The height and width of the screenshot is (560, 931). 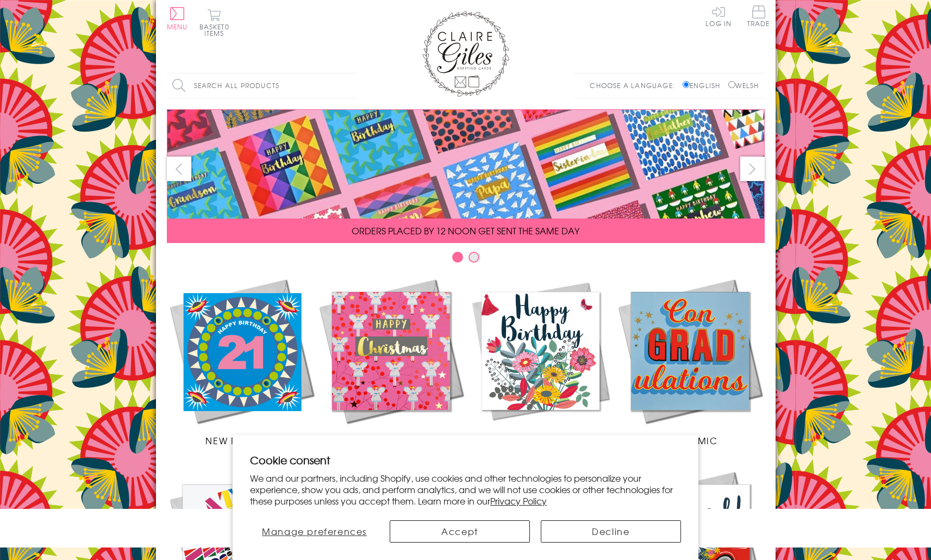 I want to click on input: Search, so click(x=352, y=85).